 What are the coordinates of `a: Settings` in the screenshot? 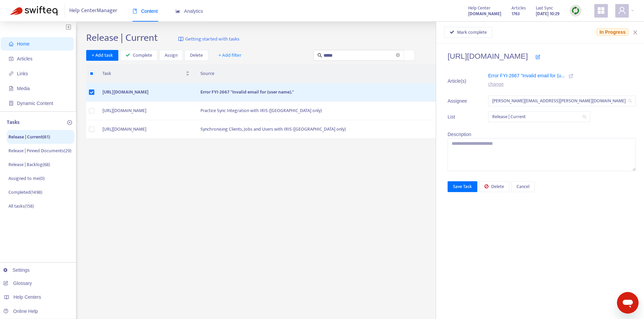 It's located at (17, 270).